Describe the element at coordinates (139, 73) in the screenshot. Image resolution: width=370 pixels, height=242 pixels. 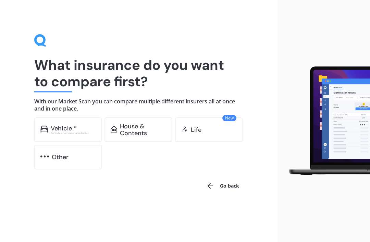
I see `h1: What insurance do you want to compare first?` at that location.